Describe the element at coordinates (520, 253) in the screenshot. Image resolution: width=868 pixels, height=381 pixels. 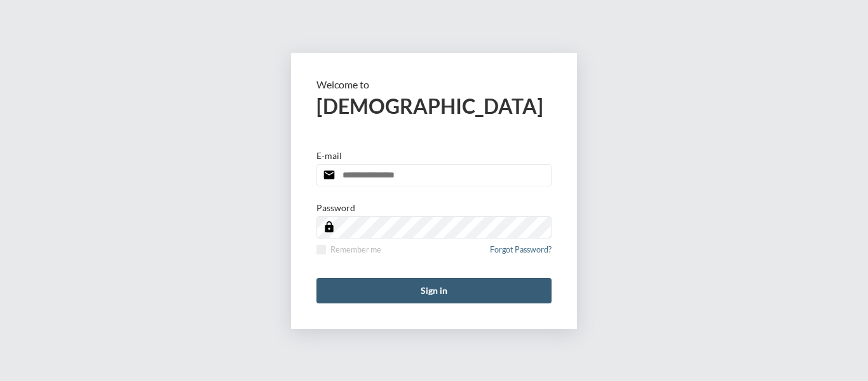
I see `a: Forgot Password?` at that location.